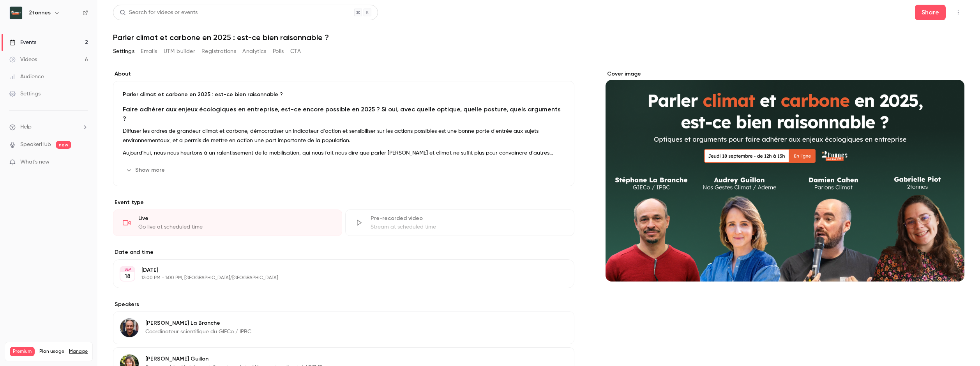 The height and width of the screenshot is (366, 980). Describe the element at coordinates (235, 219) in the screenshot. I see `div: Live` at that location.